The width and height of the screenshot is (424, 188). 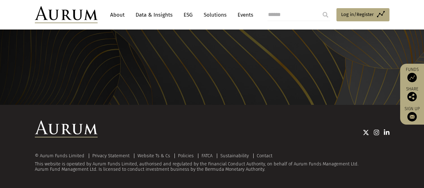 What do you see at coordinates (66, 15) in the screenshot?
I see `img: Aurum` at bounding box center [66, 15].